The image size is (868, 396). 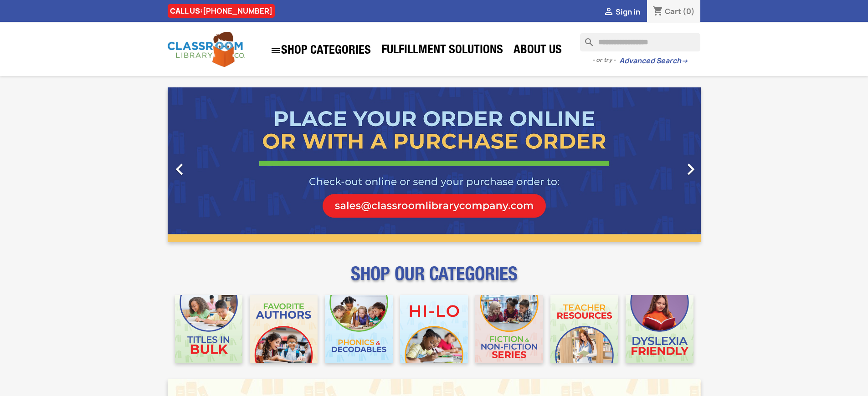 What do you see at coordinates (208, 165) in the screenshot?
I see `a: Previous` at bounding box center [208, 165].